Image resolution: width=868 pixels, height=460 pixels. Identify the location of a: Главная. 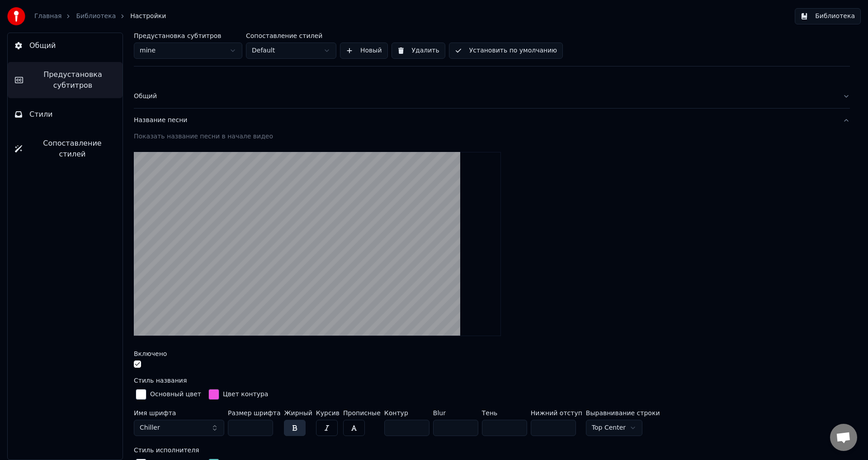
(48, 16).